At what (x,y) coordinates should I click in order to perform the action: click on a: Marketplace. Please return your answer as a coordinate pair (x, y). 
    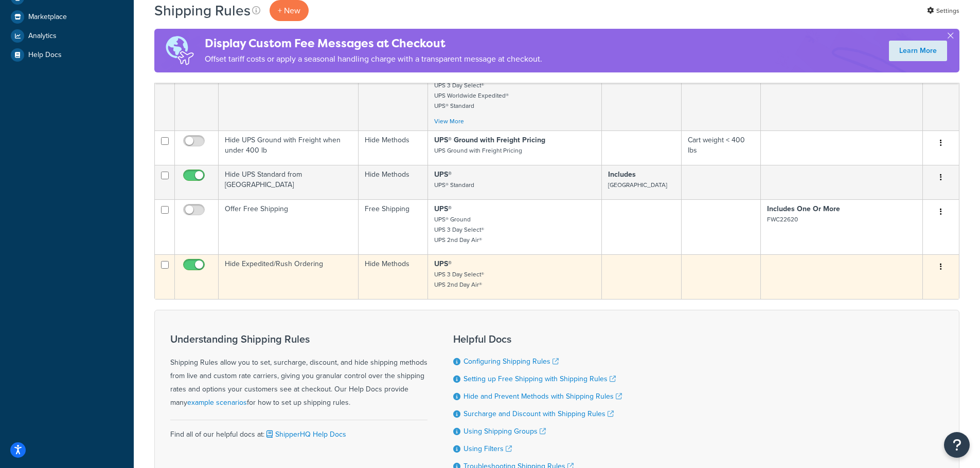
    Looking at the image, I should click on (67, 17).